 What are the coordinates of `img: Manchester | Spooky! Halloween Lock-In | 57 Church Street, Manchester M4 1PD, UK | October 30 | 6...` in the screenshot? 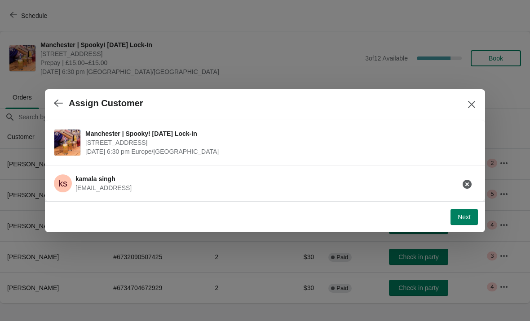 It's located at (67, 143).